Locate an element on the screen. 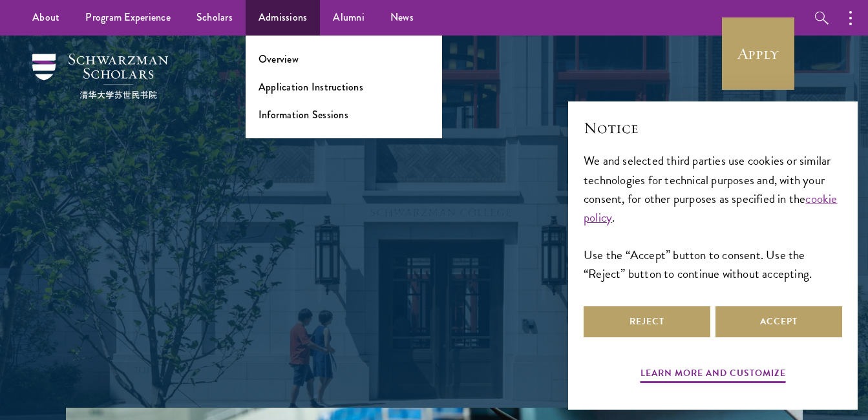 The width and height of the screenshot is (868, 420). button: Accept is located at coordinates (779, 322).